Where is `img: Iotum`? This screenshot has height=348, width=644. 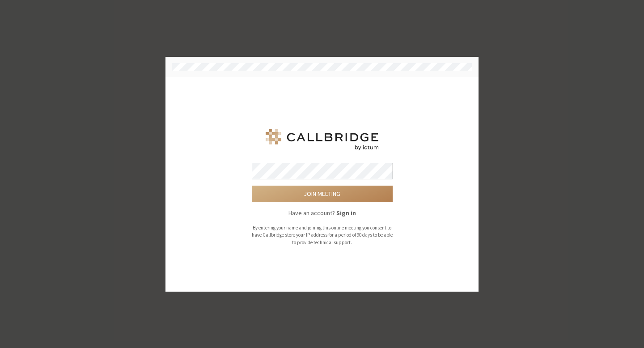
img: Iotum is located at coordinates (322, 139).